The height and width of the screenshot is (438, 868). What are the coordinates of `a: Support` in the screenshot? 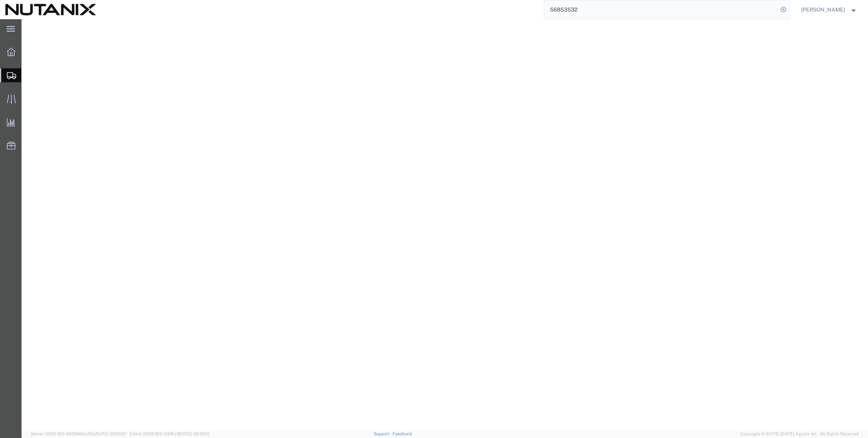 It's located at (383, 434).